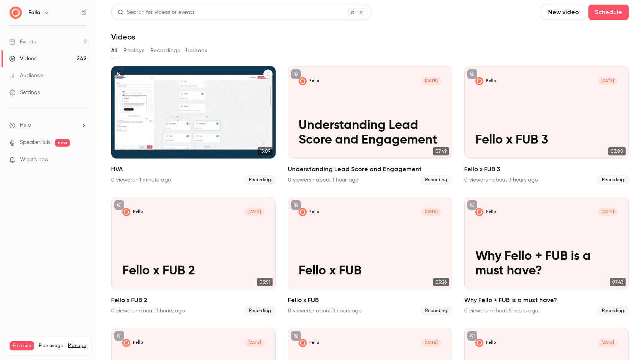  Describe the element at coordinates (370, 180) in the screenshot. I see `section: Videos` at that location.